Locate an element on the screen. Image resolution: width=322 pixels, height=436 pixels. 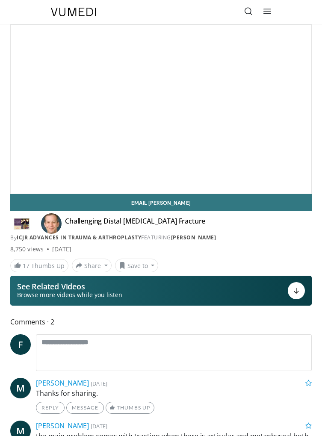
a: ICJR Advances in Trauma & Arthroplasty is located at coordinates (79, 237).